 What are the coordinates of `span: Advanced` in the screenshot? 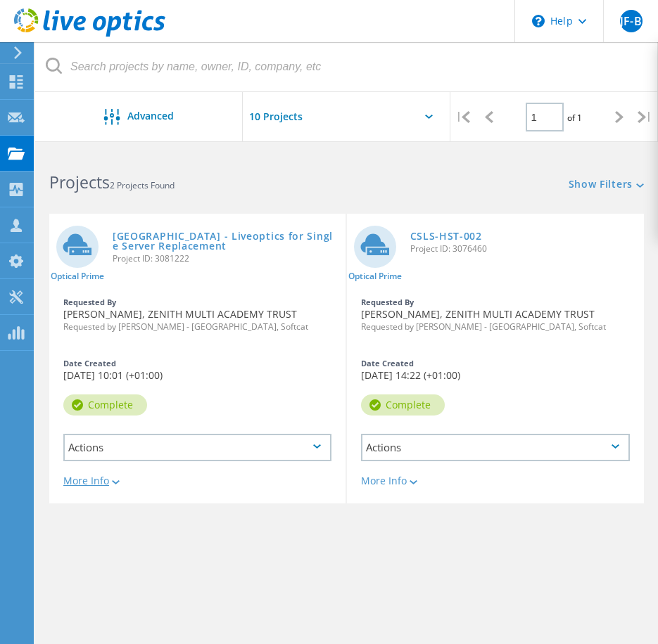 It's located at (151, 116).